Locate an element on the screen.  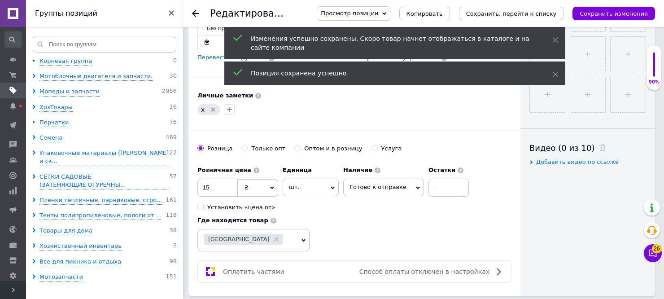
span: 0 is located at coordinates (175, 61).